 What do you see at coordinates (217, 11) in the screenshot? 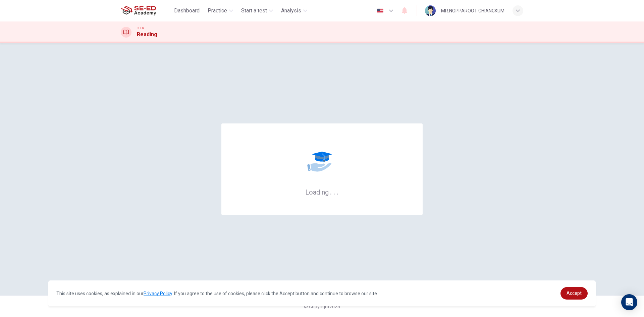
I see `span: Practice` at bounding box center [217, 11].